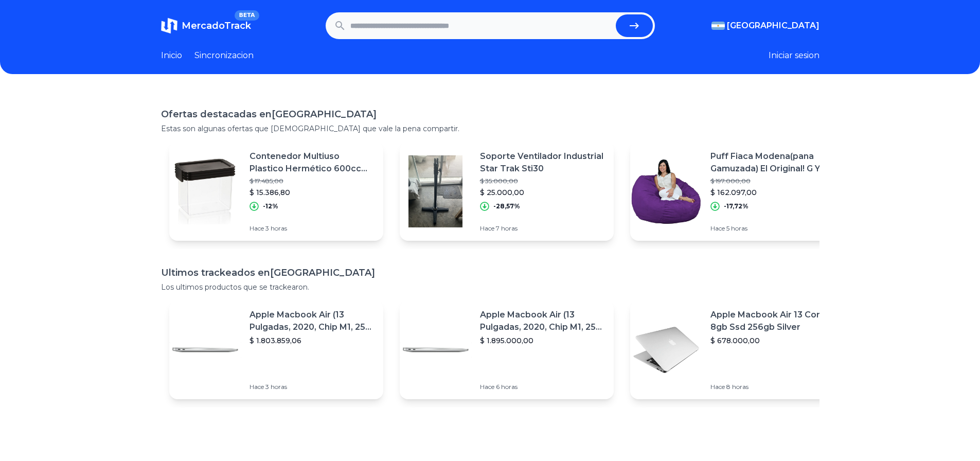  I want to click on img: MercadoTrack, so click(169, 26).